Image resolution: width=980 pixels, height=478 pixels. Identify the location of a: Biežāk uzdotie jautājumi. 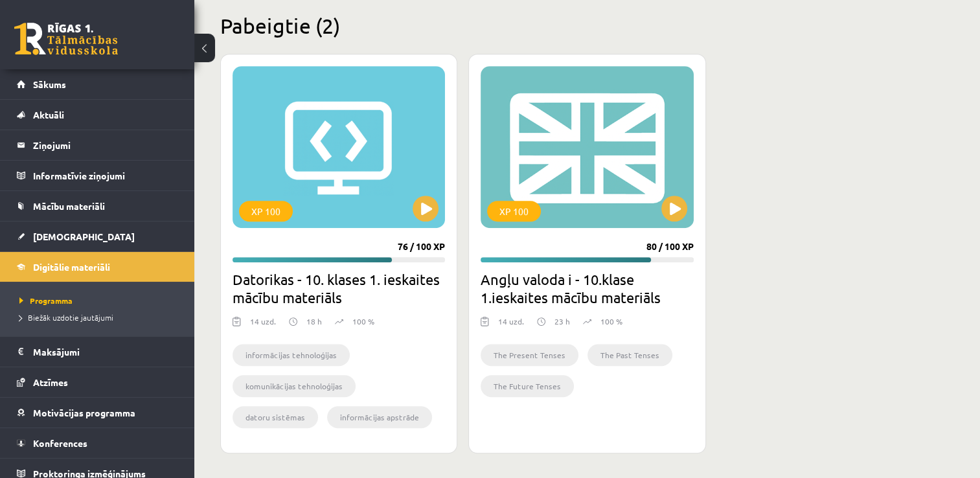
(100, 317).